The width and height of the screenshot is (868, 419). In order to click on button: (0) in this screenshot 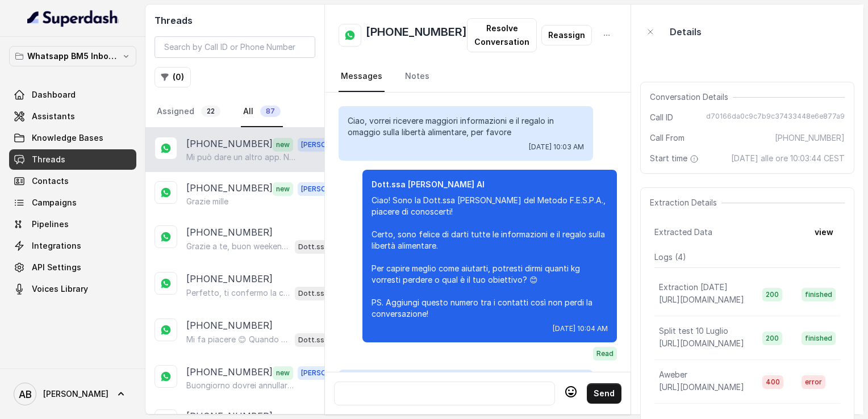, I will do `click(173, 77)`.